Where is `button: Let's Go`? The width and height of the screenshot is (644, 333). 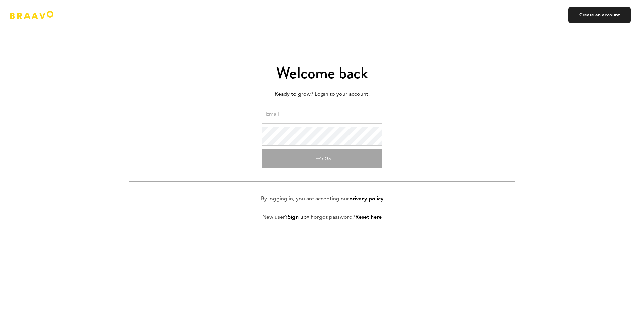 button: Let's Go is located at coordinates (322, 159).